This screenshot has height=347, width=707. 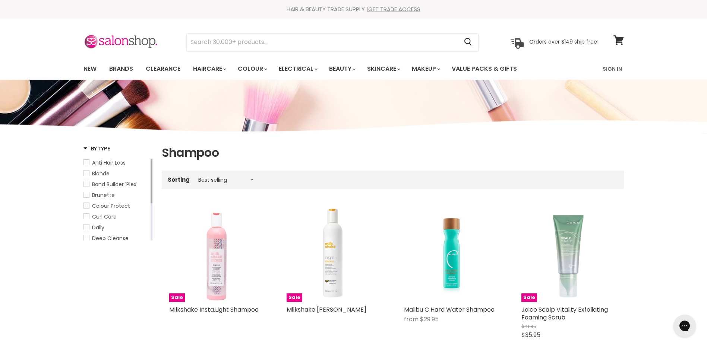 What do you see at coordinates (116, 174) in the screenshot?
I see `a: Blonde` at bounding box center [116, 174].